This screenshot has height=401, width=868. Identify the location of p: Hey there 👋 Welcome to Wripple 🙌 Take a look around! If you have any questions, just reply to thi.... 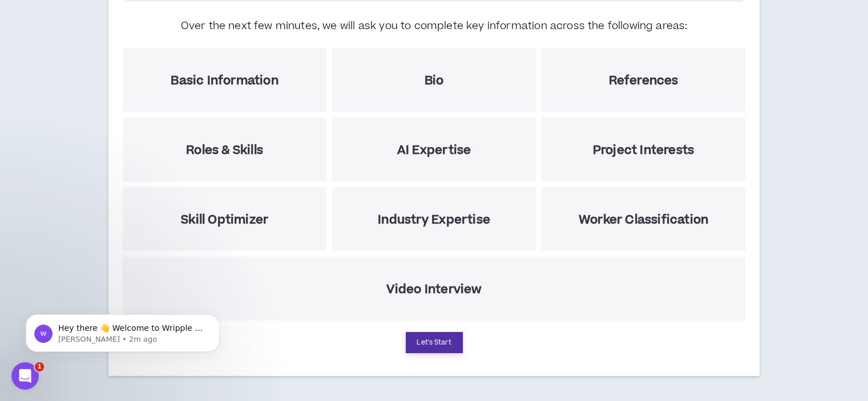
(123, 38).